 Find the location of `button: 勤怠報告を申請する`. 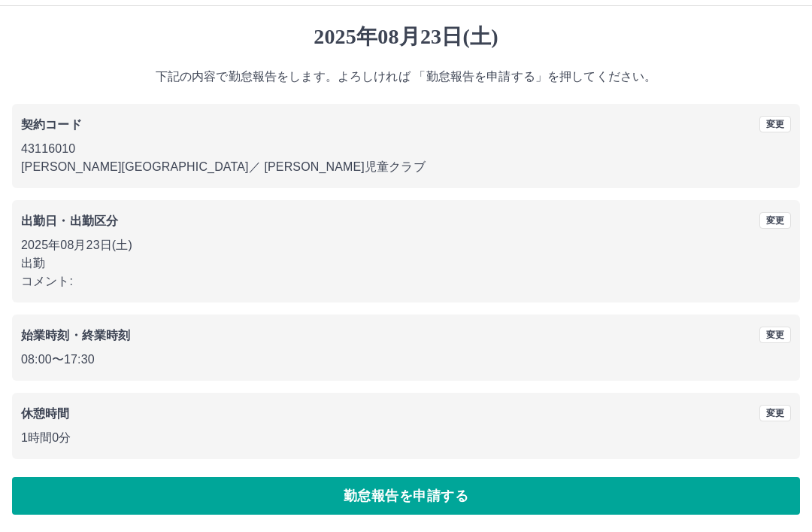

button: 勤怠報告を申請する is located at coordinates (406, 496).